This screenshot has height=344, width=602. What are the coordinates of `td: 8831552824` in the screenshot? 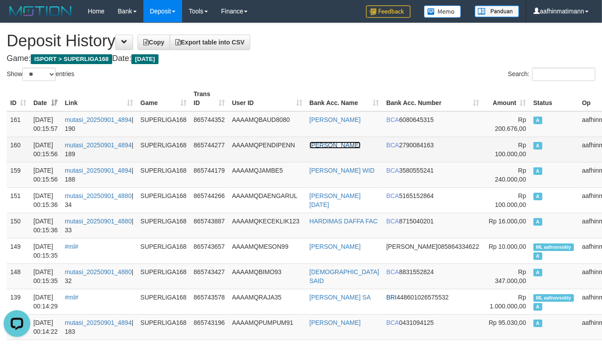 It's located at (433, 276).